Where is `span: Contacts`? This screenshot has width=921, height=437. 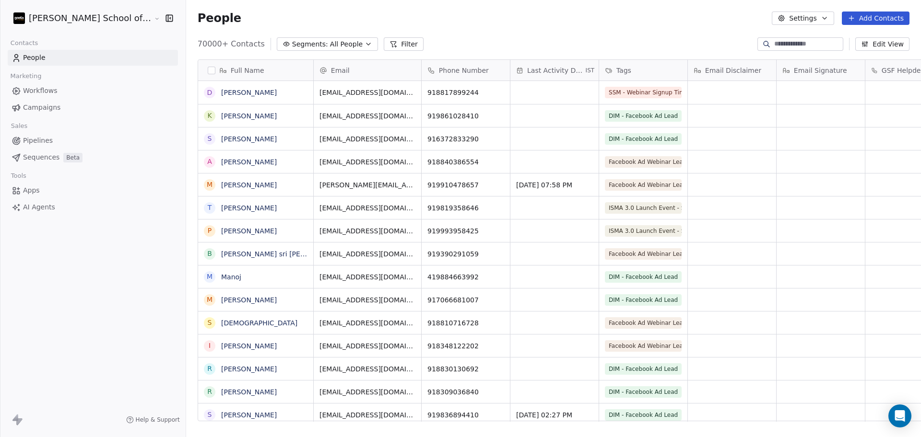
span: Contacts is located at coordinates (24, 43).